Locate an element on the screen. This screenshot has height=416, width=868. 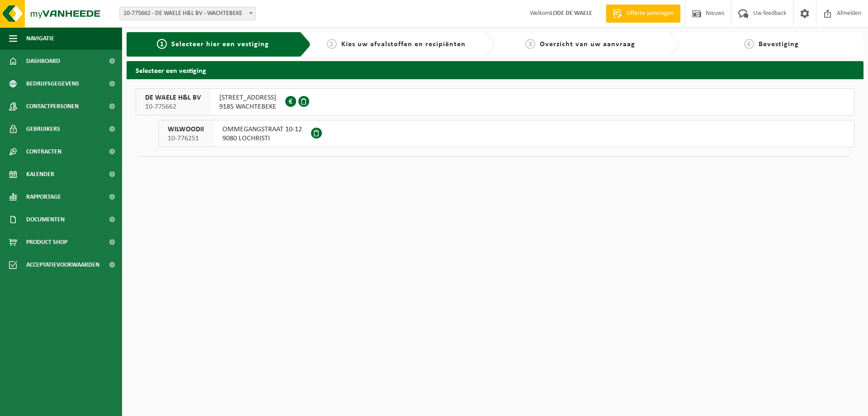
span: OMMEGANGSTRAAT 10-12 is located at coordinates (262, 129).